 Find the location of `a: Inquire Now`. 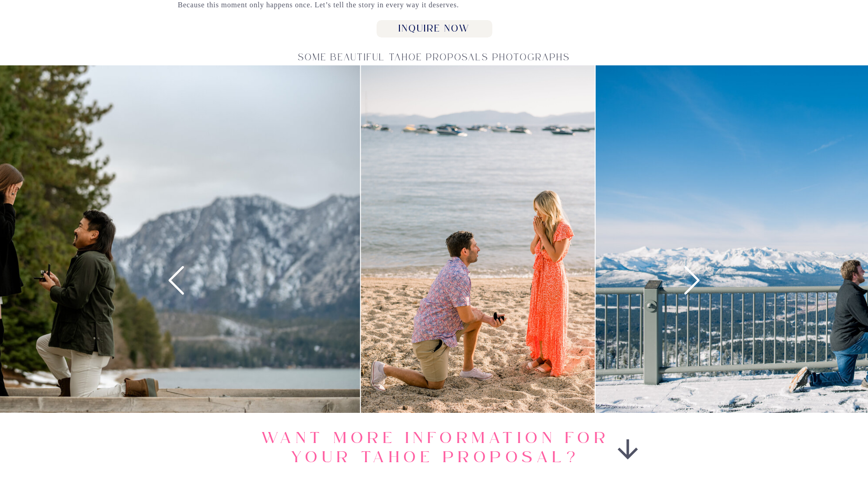

a: Inquire Now is located at coordinates (434, 29).